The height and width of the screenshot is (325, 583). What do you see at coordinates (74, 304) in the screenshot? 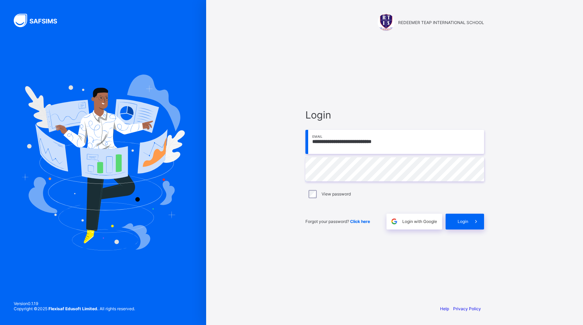
I see `span: Version 0.1.19` at bounding box center [74, 304].